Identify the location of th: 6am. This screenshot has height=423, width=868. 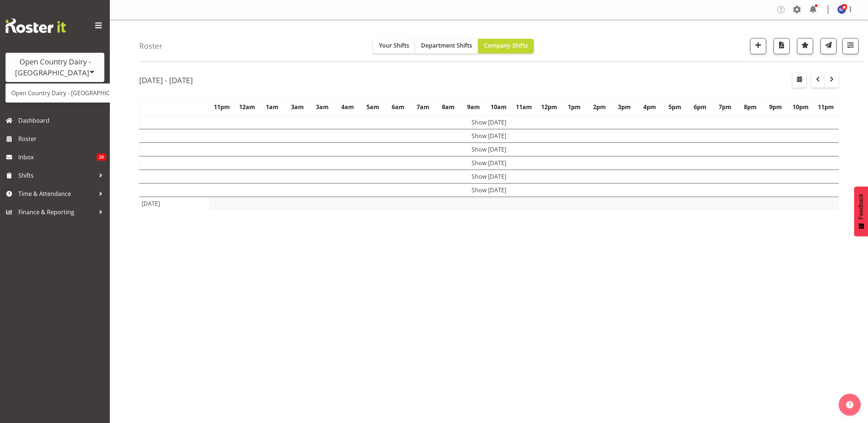
(398, 107).